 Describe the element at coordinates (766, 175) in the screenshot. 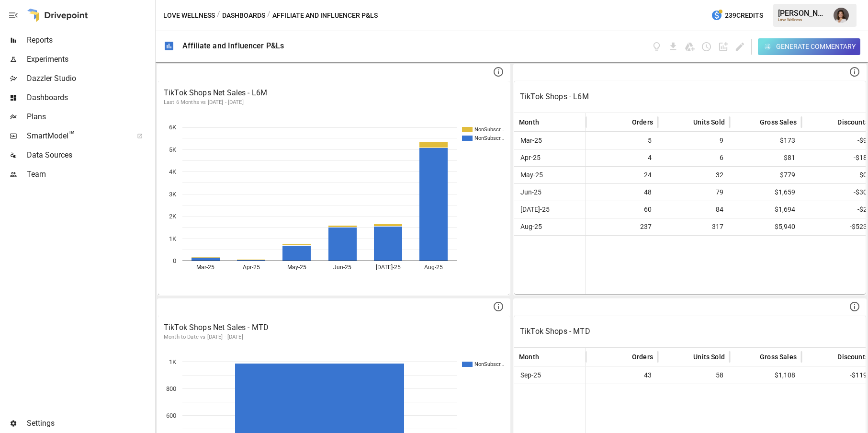

I see `span: $779` at that location.